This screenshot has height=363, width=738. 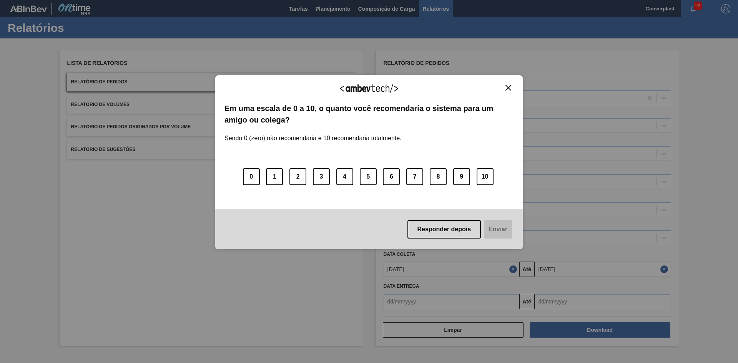 What do you see at coordinates (274, 177) in the screenshot?
I see `button: 1` at bounding box center [274, 177].